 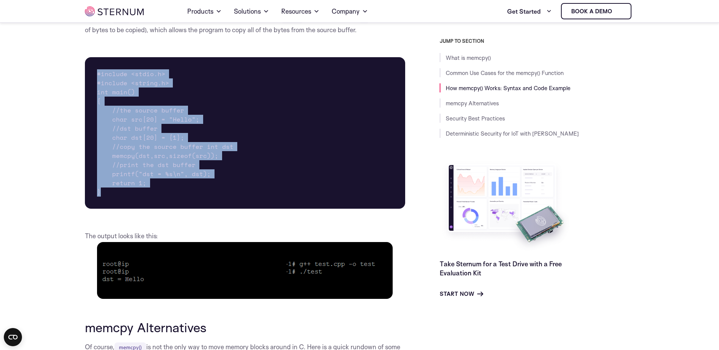 What do you see at coordinates (500, 268) in the screenshot?
I see `a: Take Sternum for a Test Drive with a Free Evaluation Kit` at bounding box center [500, 268].